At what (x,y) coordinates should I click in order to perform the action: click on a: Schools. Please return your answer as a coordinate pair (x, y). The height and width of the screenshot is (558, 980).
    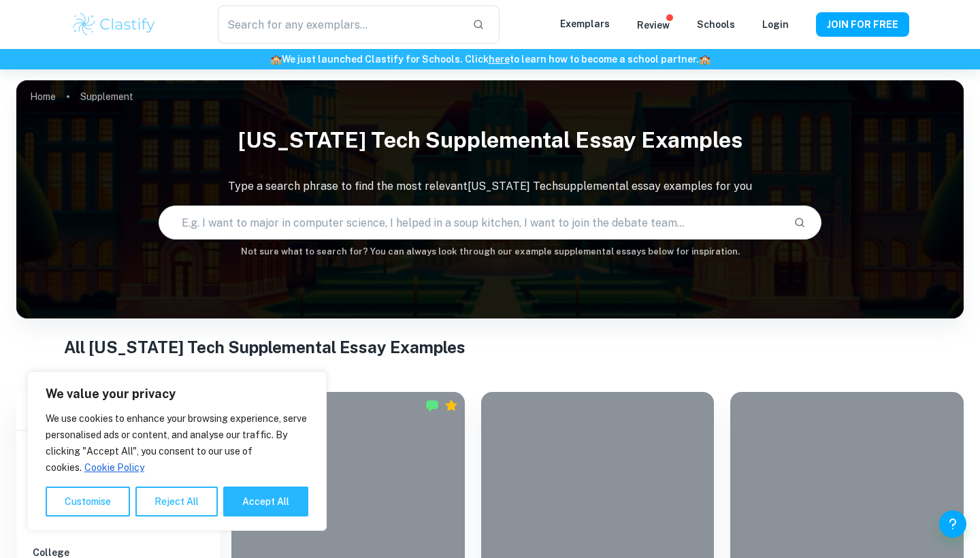
    Looking at the image, I should click on (716, 25).